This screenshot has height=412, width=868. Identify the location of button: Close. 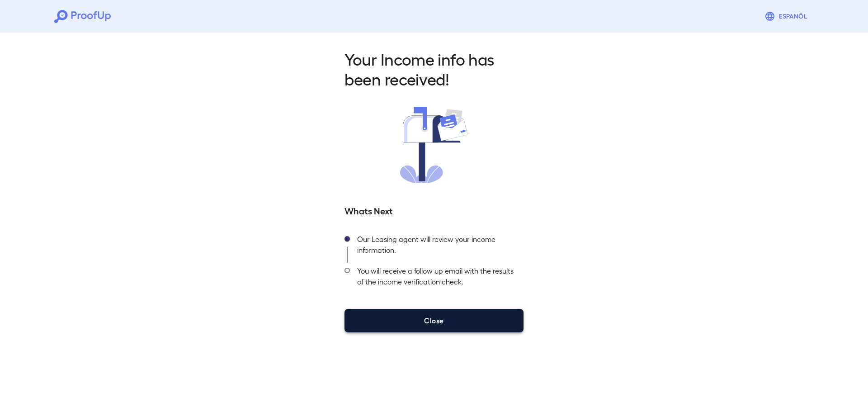
(434, 321).